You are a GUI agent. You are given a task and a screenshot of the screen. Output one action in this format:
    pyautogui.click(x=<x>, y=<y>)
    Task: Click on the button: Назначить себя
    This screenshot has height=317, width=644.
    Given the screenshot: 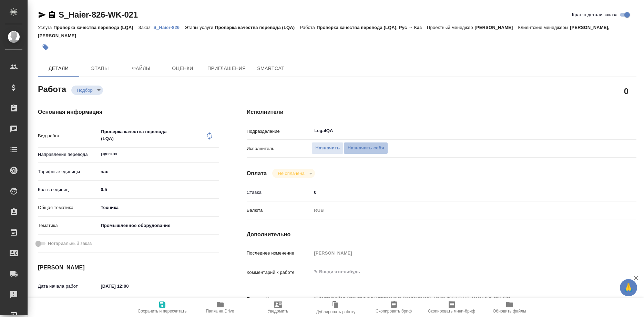 What is the action you would take?
    pyautogui.click(x=366, y=148)
    